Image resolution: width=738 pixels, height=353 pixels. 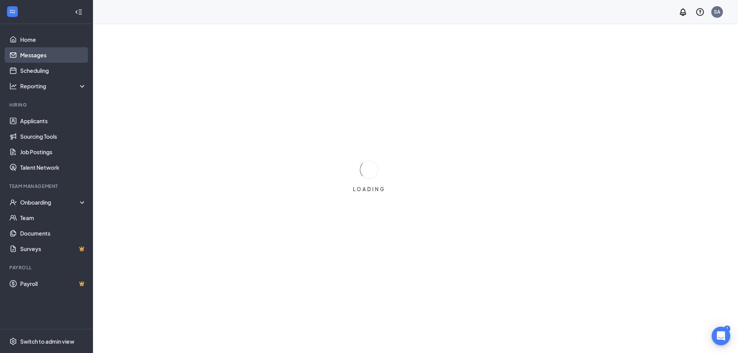 What do you see at coordinates (13, 86) in the screenshot?
I see `svg: Analysis` at bounding box center [13, 86].